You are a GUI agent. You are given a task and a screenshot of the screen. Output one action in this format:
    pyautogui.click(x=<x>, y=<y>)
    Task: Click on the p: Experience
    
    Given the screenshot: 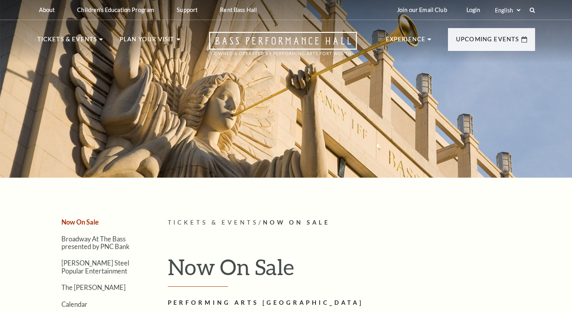 What is the action you would take?
    pyautogui.click(x=406, y=42)
    